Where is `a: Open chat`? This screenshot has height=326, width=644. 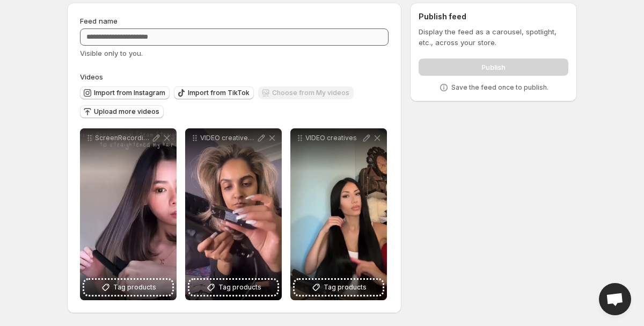 a: Open chat is located at coordinates (615, 299).